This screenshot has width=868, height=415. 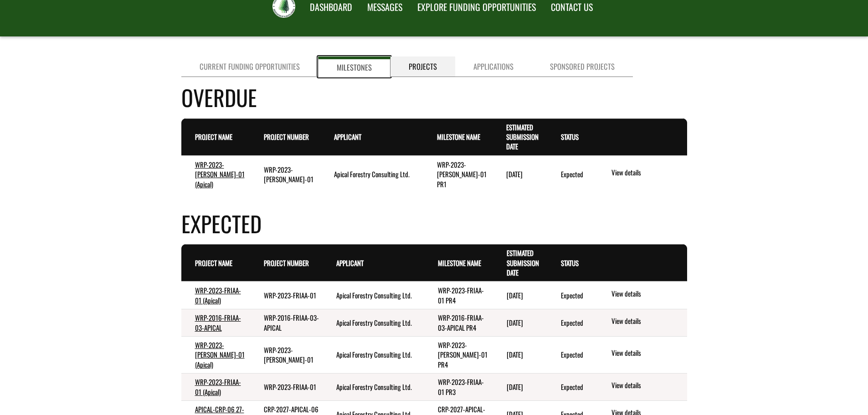 I want to click on td: 10/30/2024, so click(x=520, y=174).